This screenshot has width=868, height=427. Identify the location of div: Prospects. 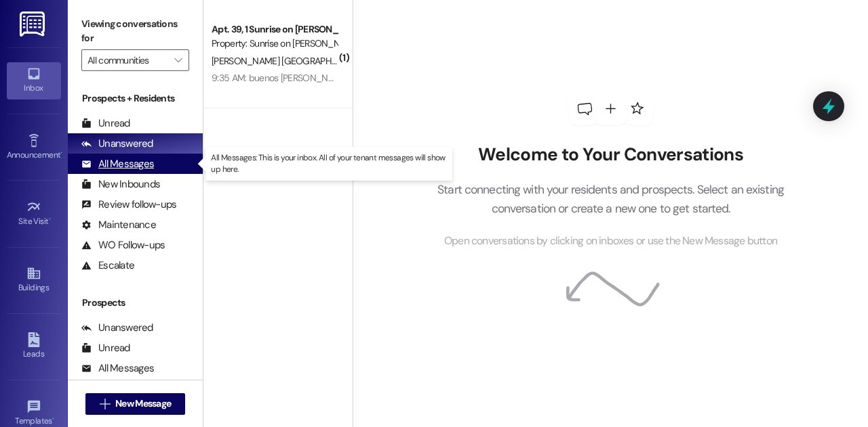
(135, 303).